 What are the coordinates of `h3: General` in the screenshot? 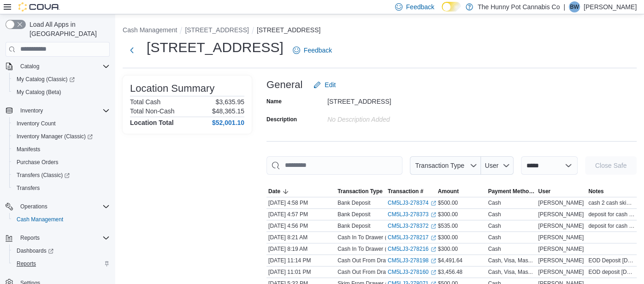 It's located at (285, 85).